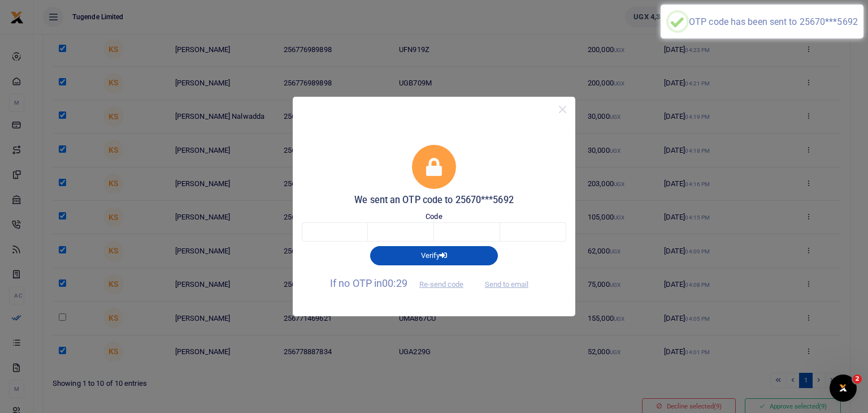 The height and width of the screenshot is (413, 868). What do you see at coordinates (402, 283) in the screenshot?
I see `span: If no OTP in` at bounding box center [402, 283].